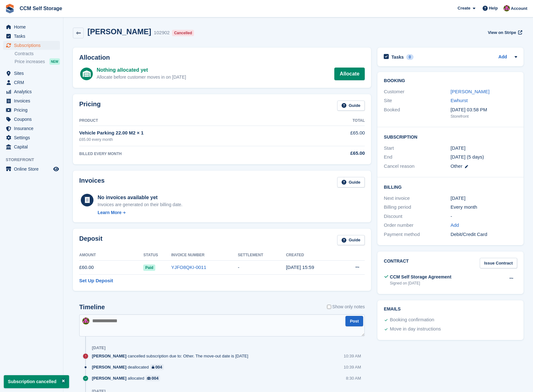 Image resolution: width=533 pixels, height=392 pixels. I want to click on h2: Contract, so click(396, 263).